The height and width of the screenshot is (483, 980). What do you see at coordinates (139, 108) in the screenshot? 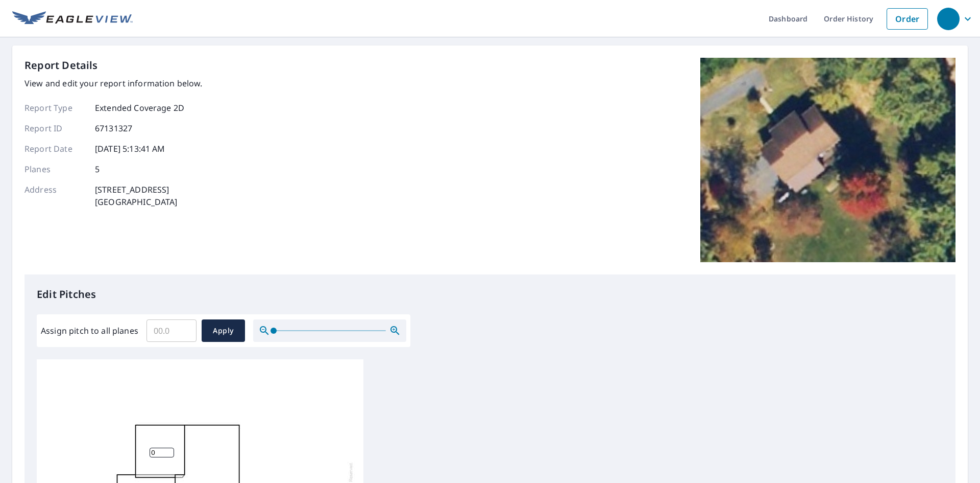
I see `p: Extended Coverage 2D` at bounding box center [139, 108].